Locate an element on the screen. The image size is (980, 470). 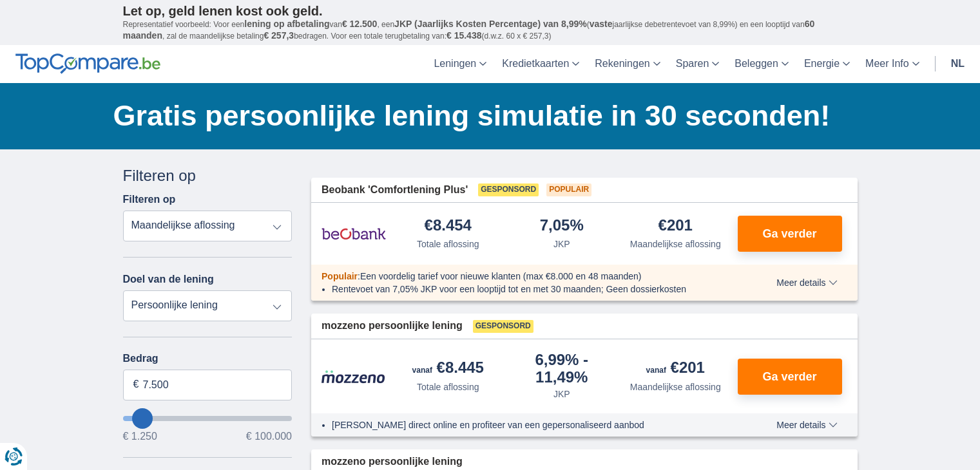
a: Beleggen is located at coordinates (761, 64).